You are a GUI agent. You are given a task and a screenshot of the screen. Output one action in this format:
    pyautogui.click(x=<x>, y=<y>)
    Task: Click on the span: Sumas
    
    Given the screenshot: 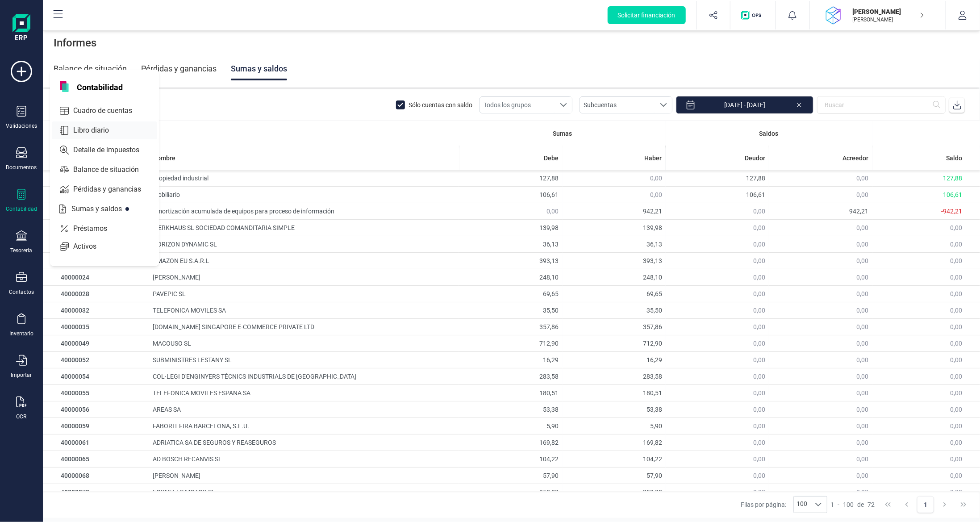 What is the action you would take?
    pyautogui.click(x=562, y=134)
    